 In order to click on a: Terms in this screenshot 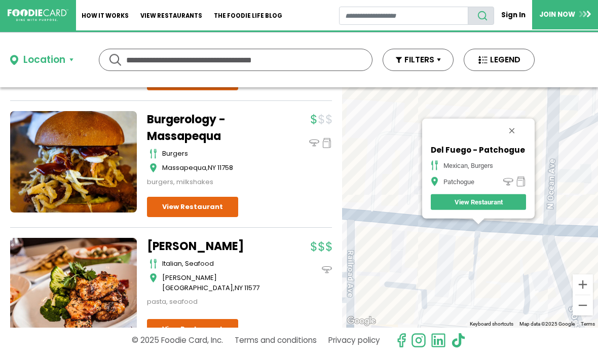, I will do `click(588, 323)`.